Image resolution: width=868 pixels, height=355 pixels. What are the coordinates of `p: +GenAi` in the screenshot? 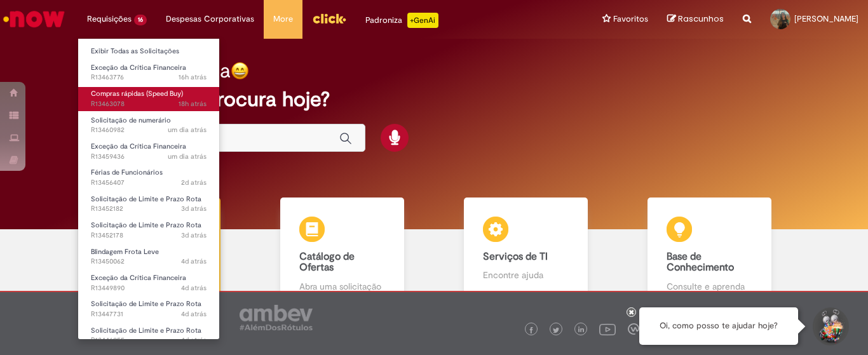 It's located at (423, 20).